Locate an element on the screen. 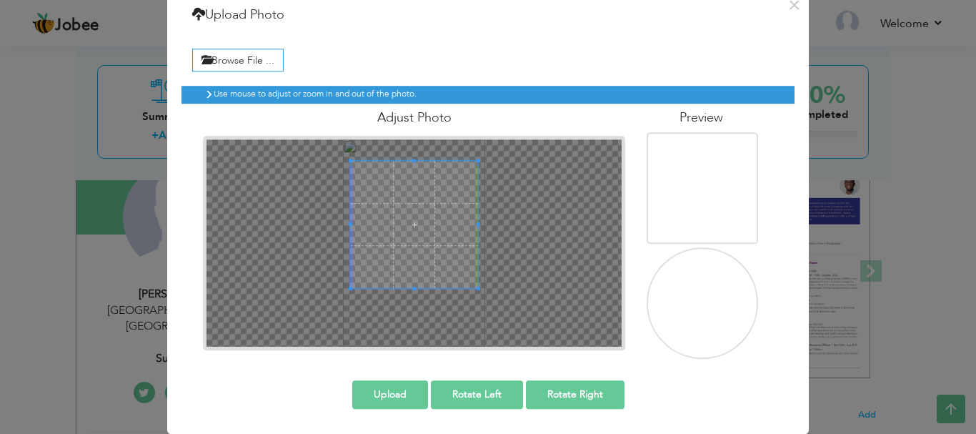 This screenshot has width=976, height=434. h6: Use mouse to adjust or zoom in and out of the photo. is located at coordinates (490, 94).